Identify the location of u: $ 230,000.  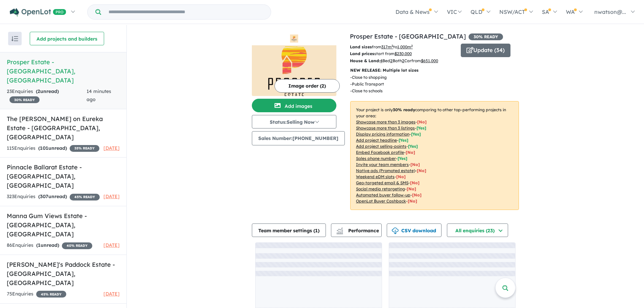
(403, 53).